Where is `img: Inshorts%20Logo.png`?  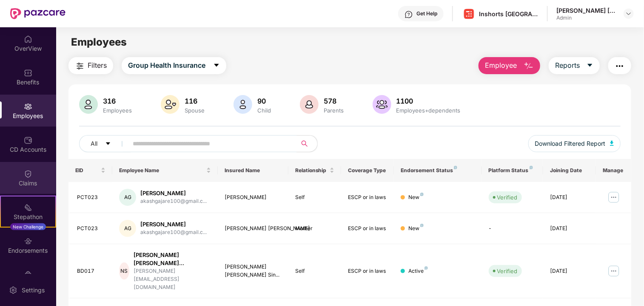 img: Inshorts%20Logo.png is located at coordinates (469, 13).